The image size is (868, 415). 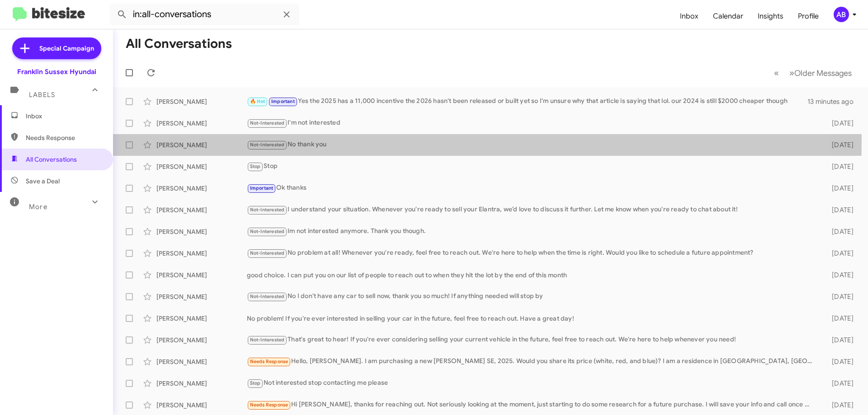 I want to click on nav: Page navigation example, so click(x=813, y=73).